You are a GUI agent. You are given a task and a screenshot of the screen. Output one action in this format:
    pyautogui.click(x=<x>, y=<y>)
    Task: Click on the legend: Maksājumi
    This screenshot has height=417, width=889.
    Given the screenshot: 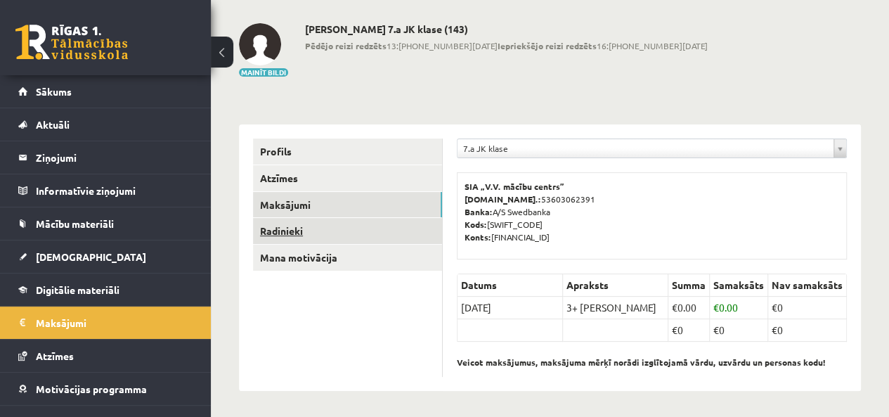 What is the action you would take?
    pyautogui.click(x=115, y=322)
    